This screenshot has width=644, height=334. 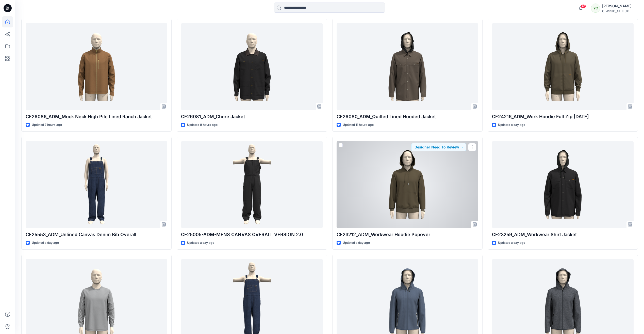 What do you see at coordinates (252, 234) in the screenshot?
I see `p: CF25005-ADM-MENS CANVAS OVERALL VERSION 2.0` at bounding box center [252, 234].